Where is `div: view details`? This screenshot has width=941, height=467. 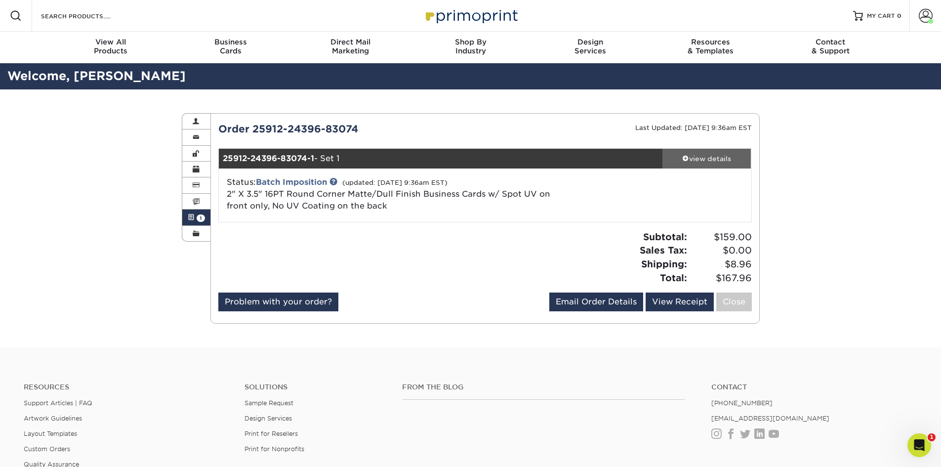
div: view details is located at coordinates (707, 158).